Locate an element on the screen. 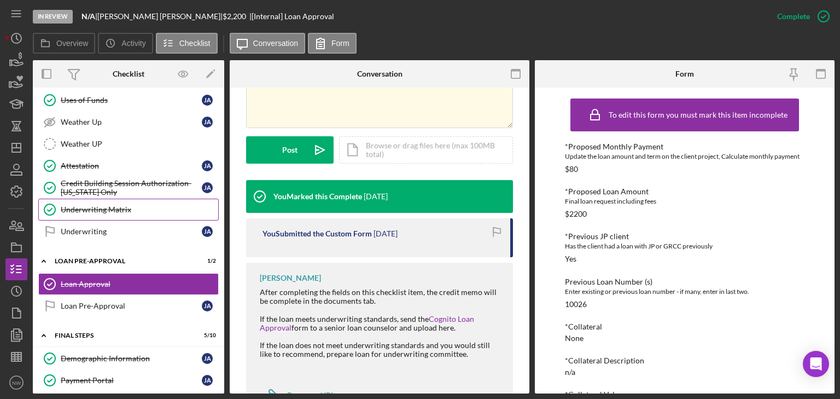  div: *Collateral is located at coordinates (685, 327).